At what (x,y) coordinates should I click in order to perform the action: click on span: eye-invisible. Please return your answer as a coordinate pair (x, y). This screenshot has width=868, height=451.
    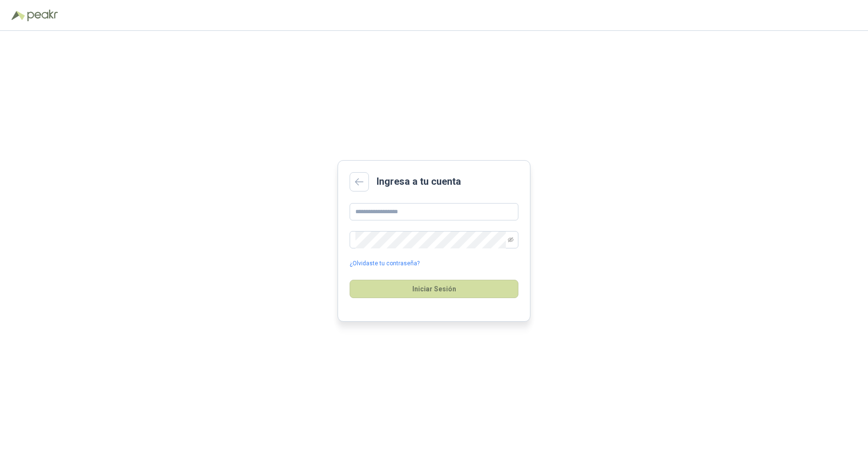
    Looking at the image, I should click on (511, 240).